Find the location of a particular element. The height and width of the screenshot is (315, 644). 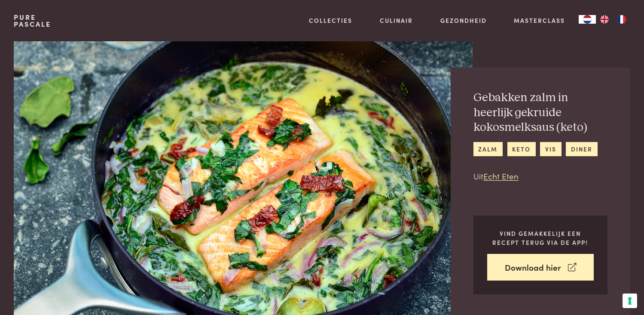

a: Masterclass is located at coordinates (539, 20).